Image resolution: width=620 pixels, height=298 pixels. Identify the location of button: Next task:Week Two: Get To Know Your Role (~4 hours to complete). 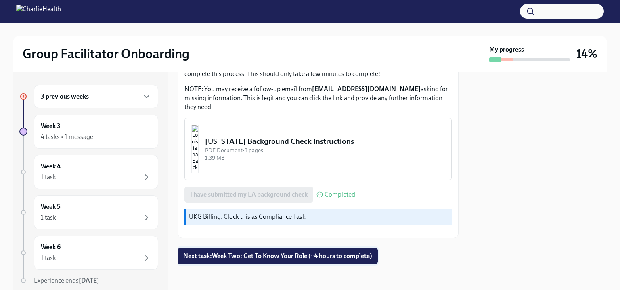
(278, 256).